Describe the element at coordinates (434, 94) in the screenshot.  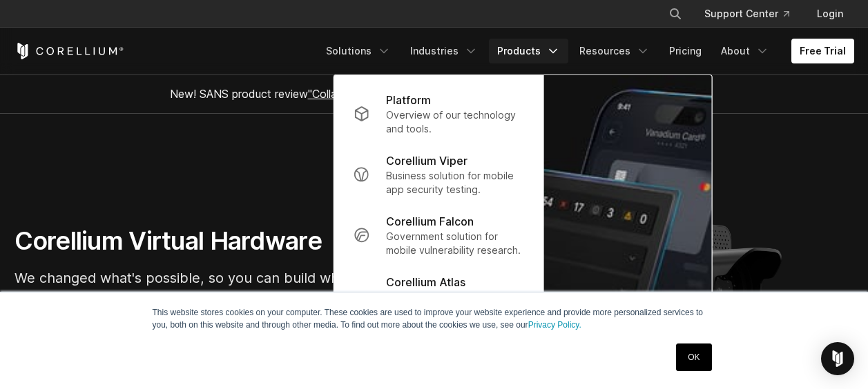
I see `span: New! SANS product review now available.` at that location.